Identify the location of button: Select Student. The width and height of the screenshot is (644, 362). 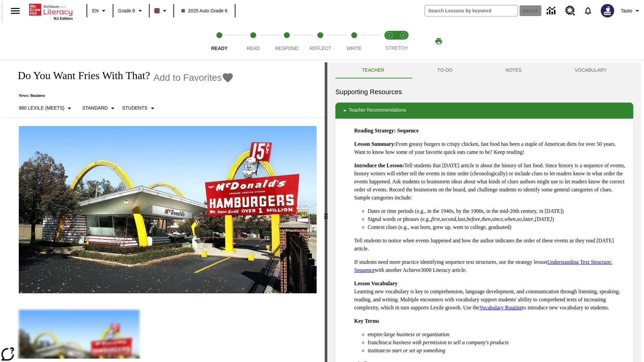
(140, 109).